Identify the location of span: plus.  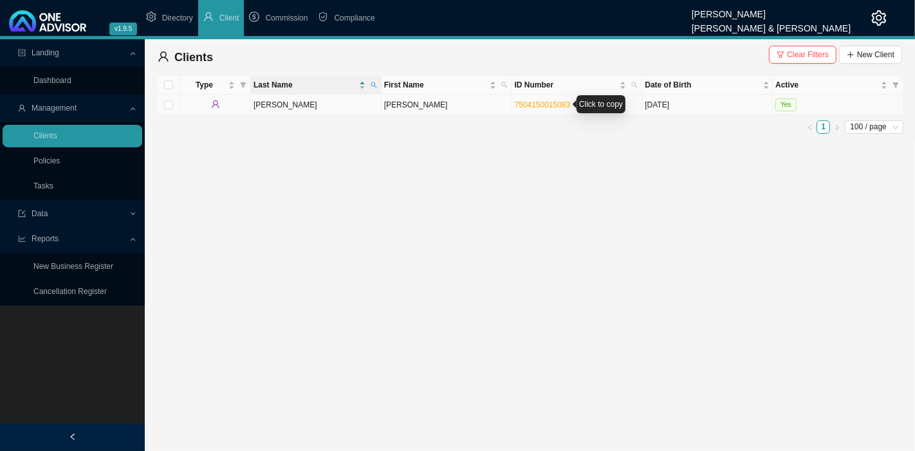
(851, 55).